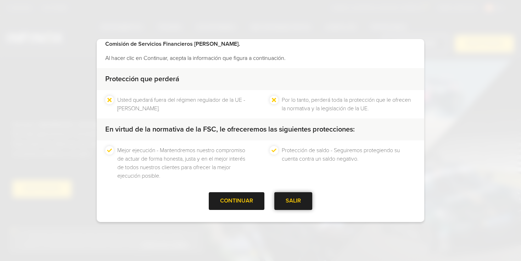 This screenshot has height=261, width=521. Describe the element at coordinates (184, 163) in the screenshot. I see `li: Mejor ejecución - Mantendremos nuestro compromiso de actuar de forma honesta, justa y en el mejor...` at that location.